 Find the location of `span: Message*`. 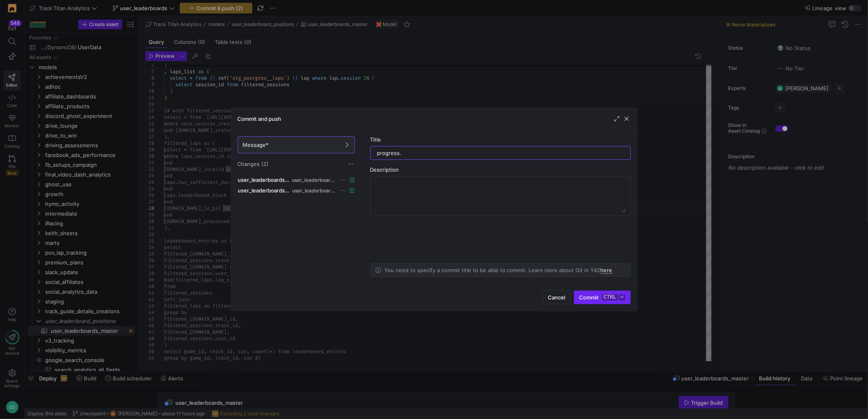

span: Message* is located at coordinates (256, 145).